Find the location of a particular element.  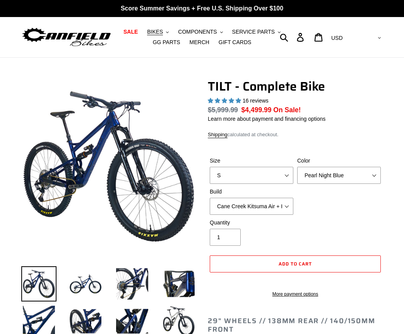

s: $5,999.99 is located at coordinates (223, 110).